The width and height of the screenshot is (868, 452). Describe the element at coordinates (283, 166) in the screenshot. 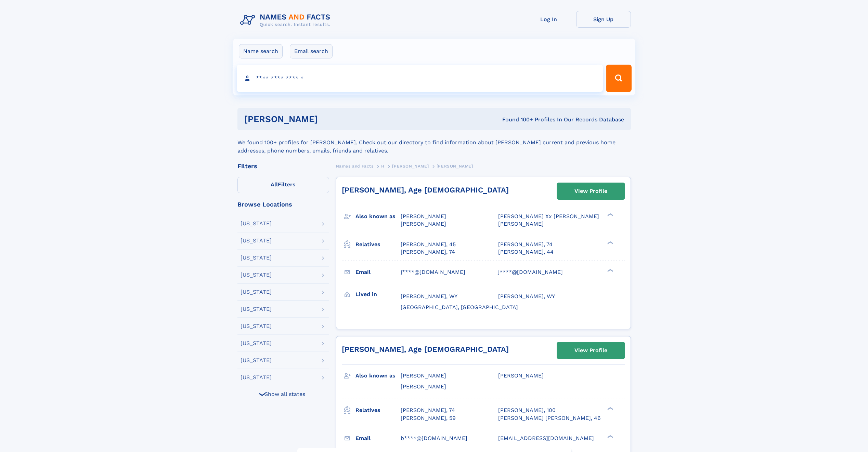

I see `div: Filters` at that location.